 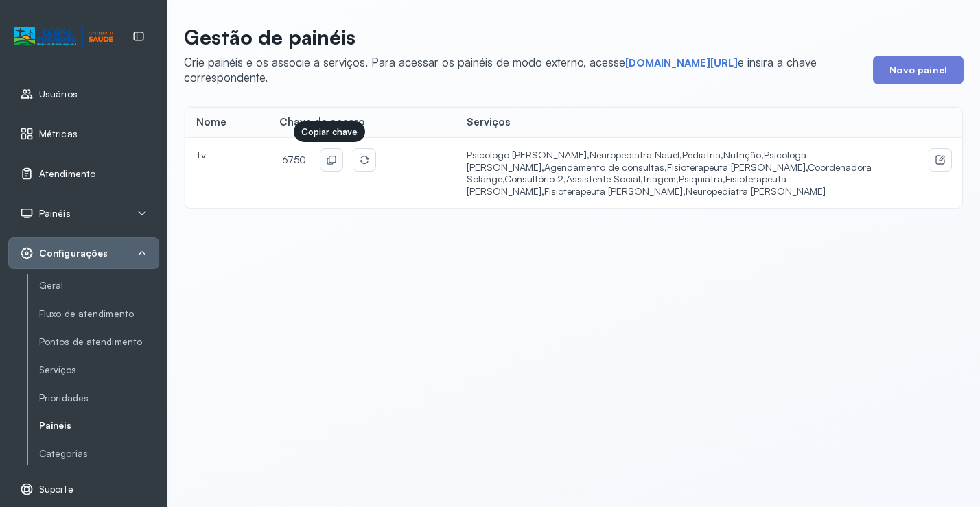 What do you see at coordinates (54, 214) in the screenshot?
I see `span: Painéis` at bounding box center [54, 214].